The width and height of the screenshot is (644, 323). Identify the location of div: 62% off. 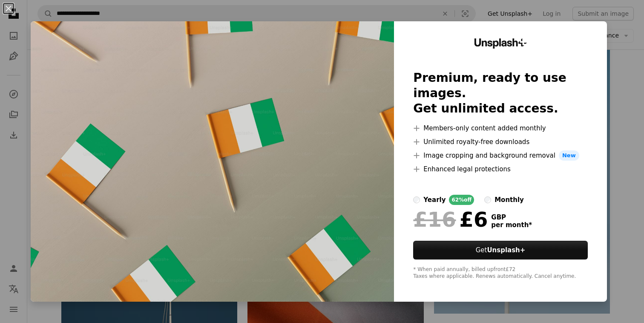
(461, 200).